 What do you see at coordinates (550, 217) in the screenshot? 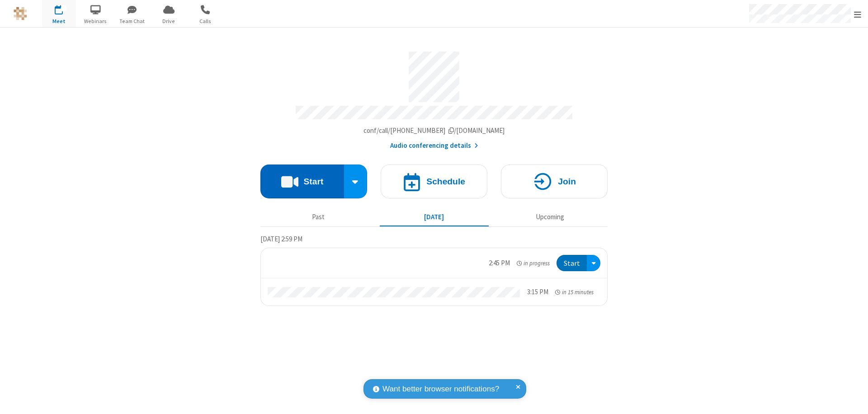
I see `button: Upcoming` at bounding box center [550, 217].